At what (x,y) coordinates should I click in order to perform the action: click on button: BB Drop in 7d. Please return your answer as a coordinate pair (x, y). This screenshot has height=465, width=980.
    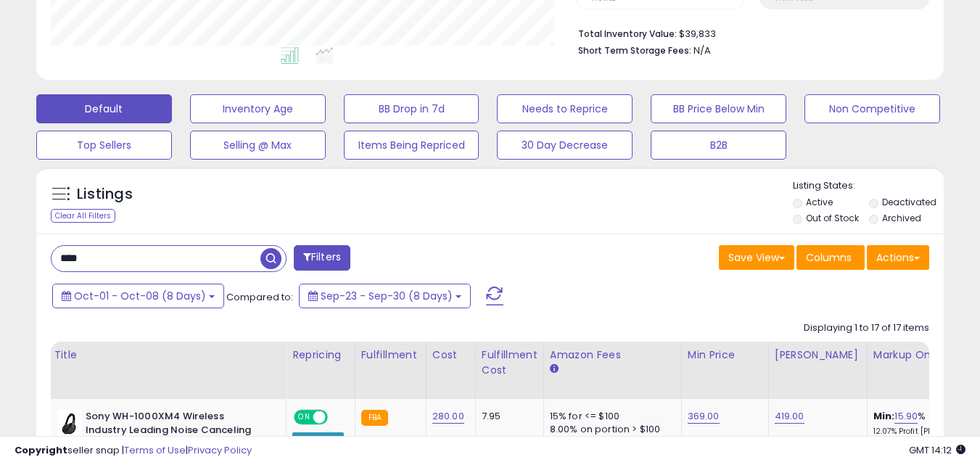
    Looking at the image, I should click on (411, 109).